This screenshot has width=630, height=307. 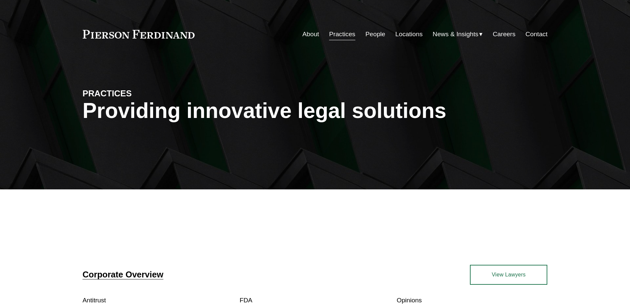 What do you see at coordinates (141, 93) in the screenshot?
I see `h4: PRACTICES` at bounding box center [141, 93].